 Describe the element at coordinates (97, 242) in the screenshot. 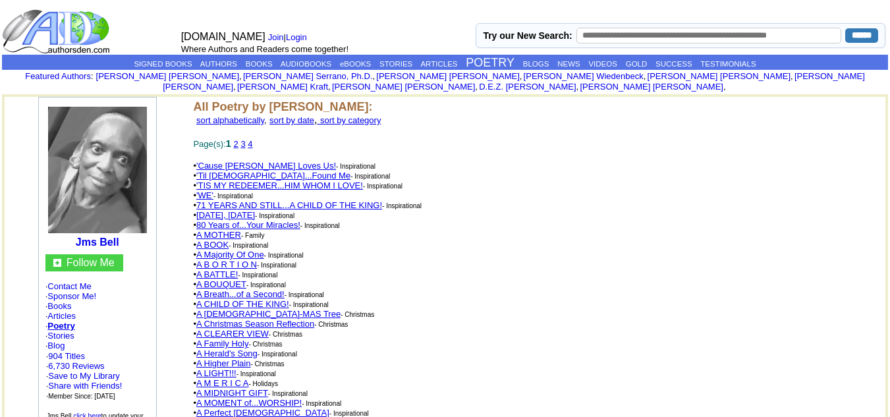

I see `a: Jms Bell` at that location.